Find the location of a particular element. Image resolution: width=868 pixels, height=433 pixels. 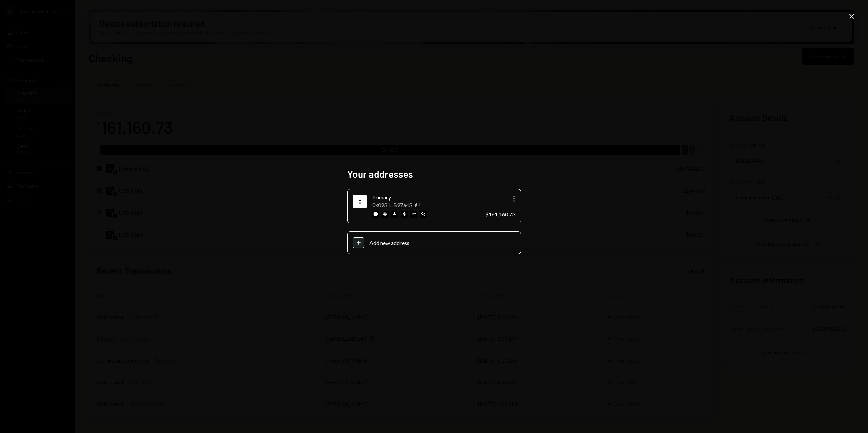

img: ethereum-mainnet is located at coordinates (404, 214).